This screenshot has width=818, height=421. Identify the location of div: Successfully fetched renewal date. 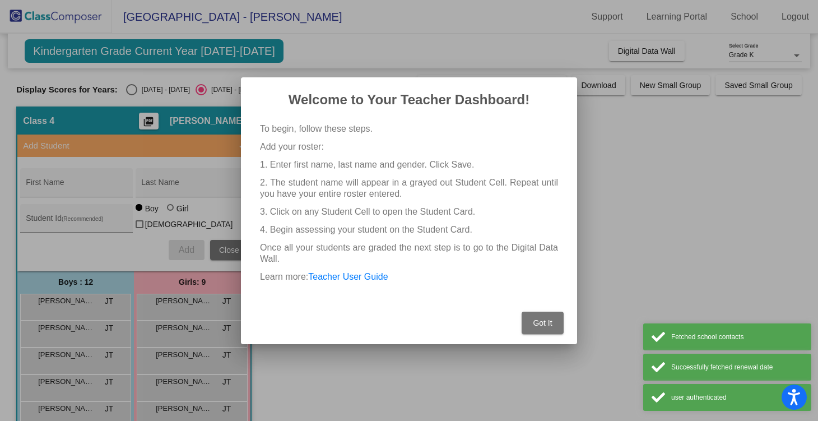
(737, 367).